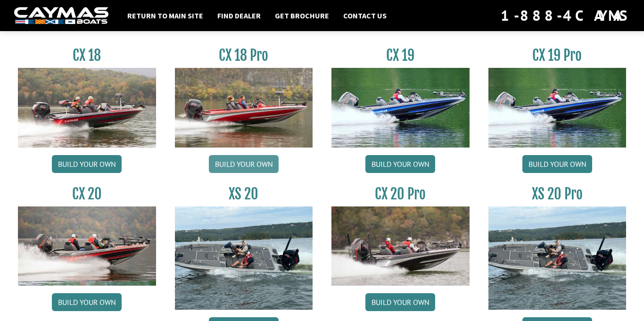 The image size is (644, 321). Describe the element at coordinates (165, 16) in the screenshot. I see `a: Return to main site` at that location.